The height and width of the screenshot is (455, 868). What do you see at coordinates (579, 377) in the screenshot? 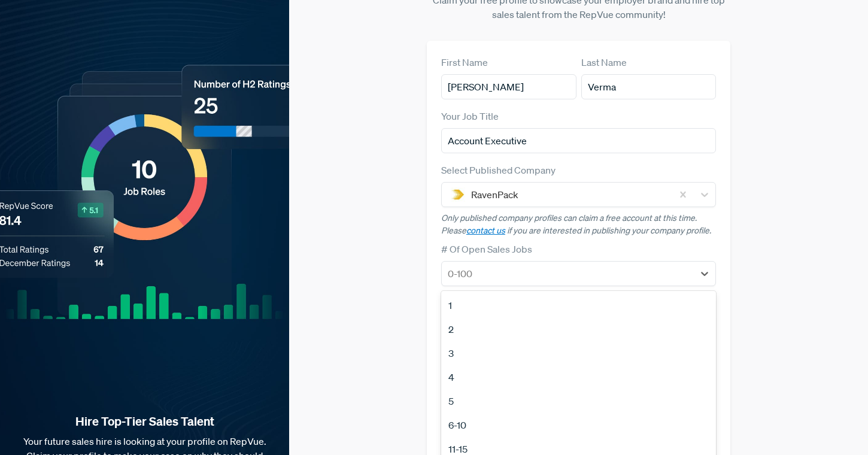
I see `div: 4` at bounding box center [579, 377].